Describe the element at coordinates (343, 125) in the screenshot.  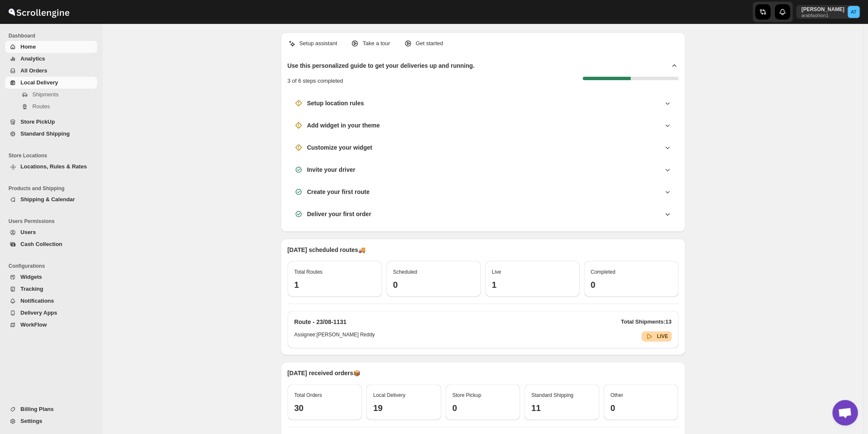
I see `h3: Add widget in your theme` at that location.